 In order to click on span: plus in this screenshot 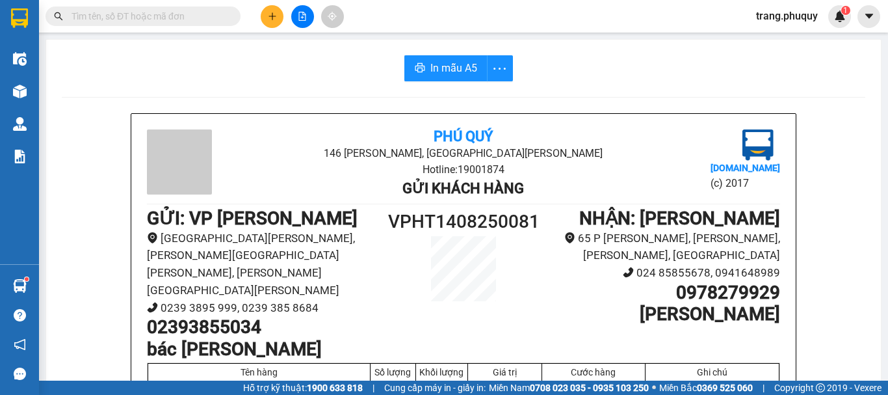, I will do `click(272, 16)`.